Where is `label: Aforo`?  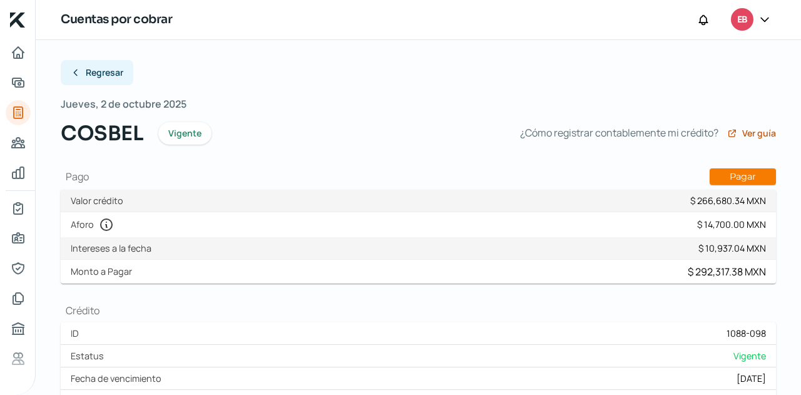
label: Aforo is located at coordinates (94, 225).